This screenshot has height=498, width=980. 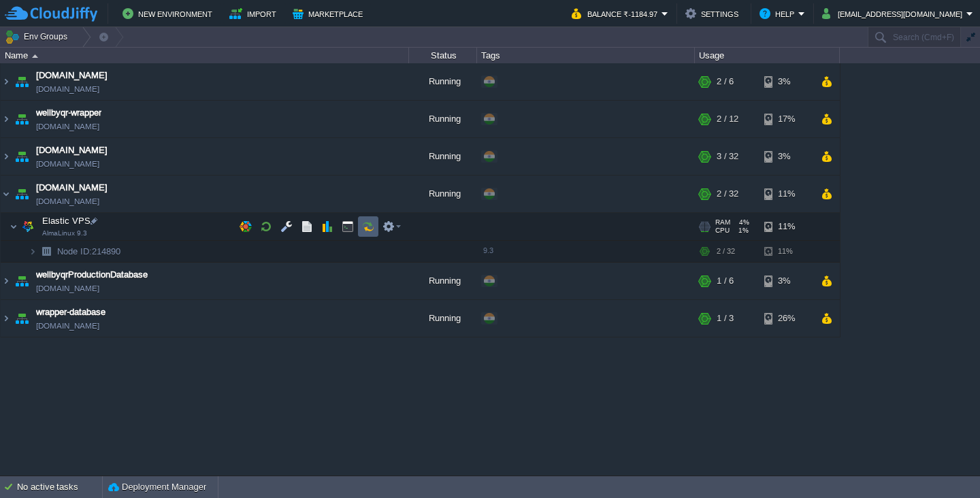 What do you see at coordinates (92, 275) in the screenshot?
I see `a: wellbyqrProductionDatabase` at bounding box center [92, 275].